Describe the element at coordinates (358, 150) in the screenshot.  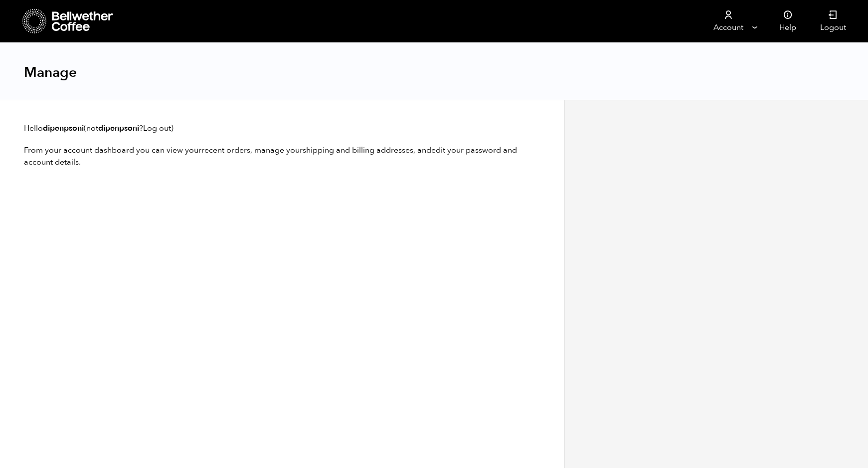
I see `a: shipping and billing addresses` at that location.